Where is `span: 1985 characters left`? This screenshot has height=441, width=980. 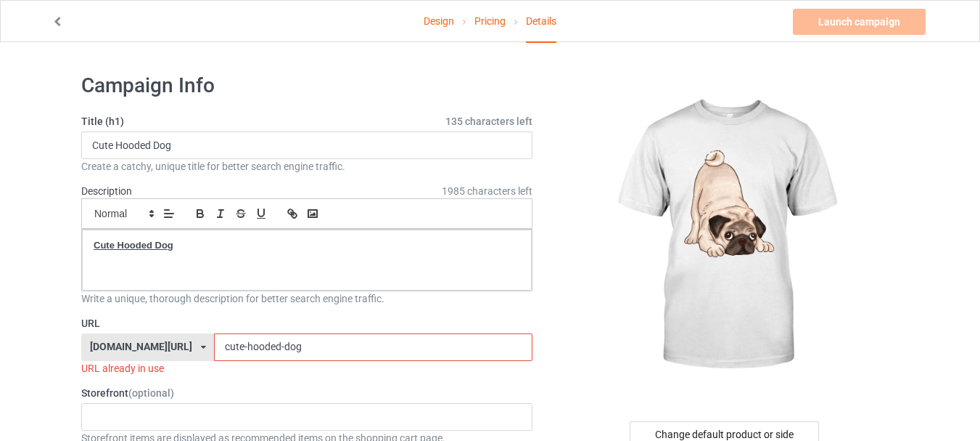
span: 1985 characters left is located at coordinates (487, 191).